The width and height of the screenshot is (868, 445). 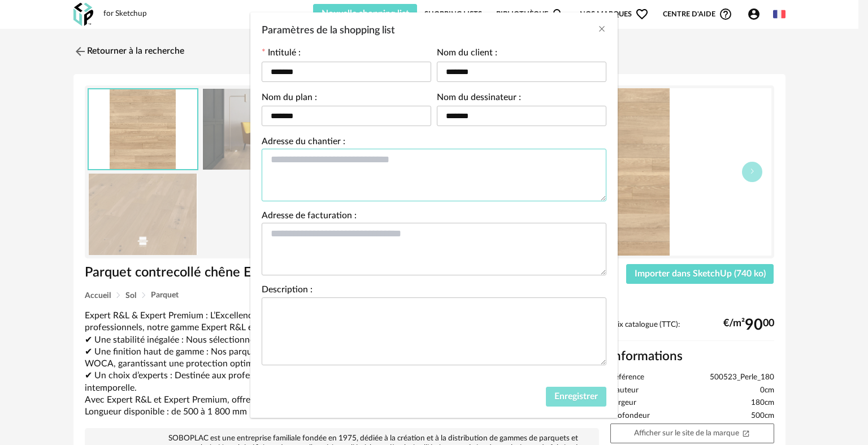 I want to click on div: Paramètres de la shopping list, so click(x=434, y=214).